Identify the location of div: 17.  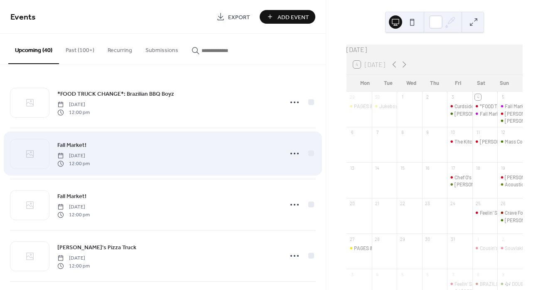
(452, 167).